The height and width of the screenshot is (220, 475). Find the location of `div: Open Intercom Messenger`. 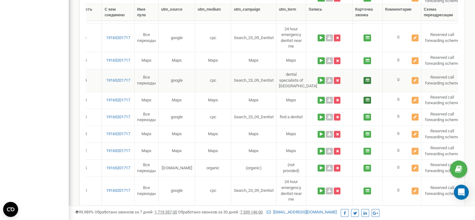

div: Open Intercom Messenger is located at coordinates (462, 192).